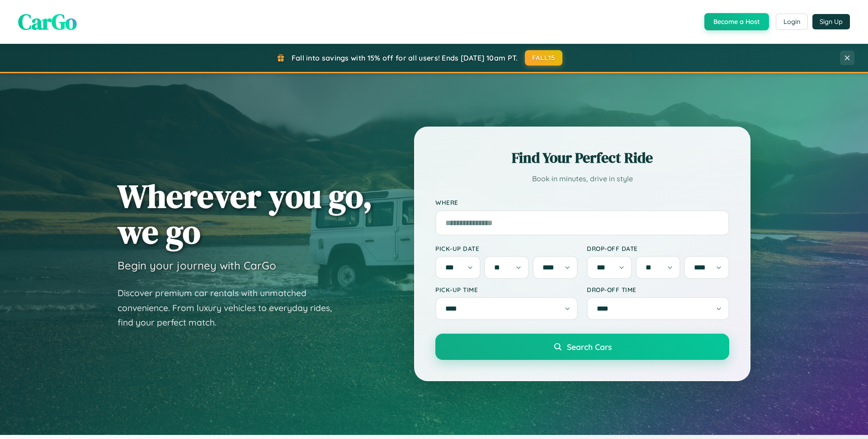  I want to click on button: Login, so click(792, 22).